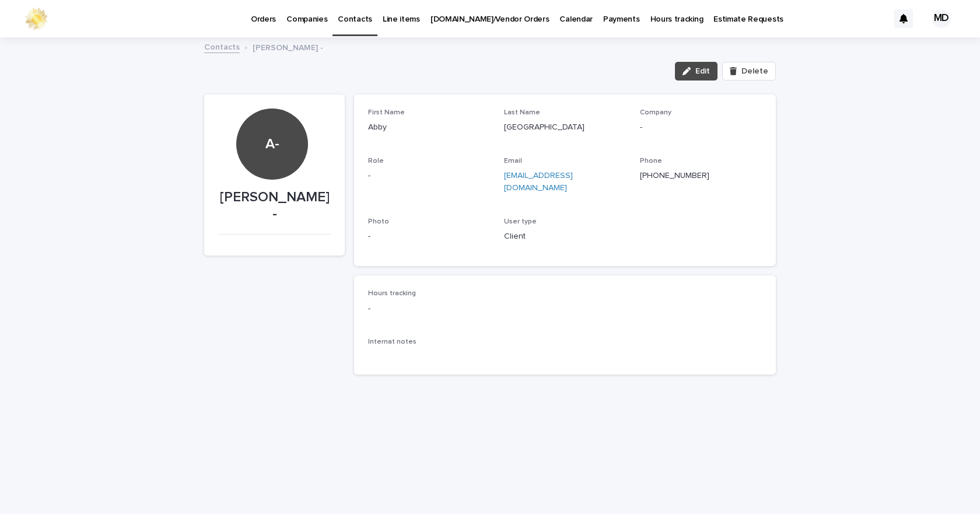  Describe the element at coordinates (696, 71) in the screenshot. I see `button: Edit` at that location.